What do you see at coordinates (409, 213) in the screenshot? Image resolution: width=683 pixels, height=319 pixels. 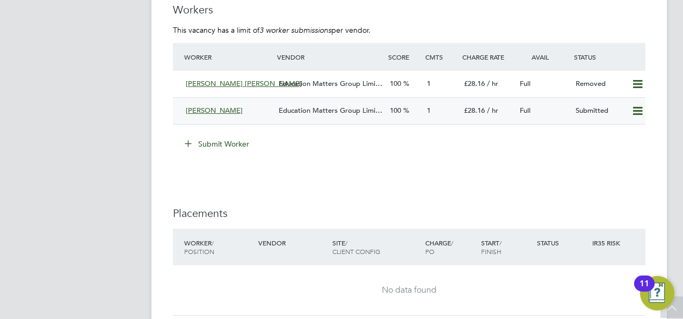 I see `h3: Placements` at bounding box center [409, 213].